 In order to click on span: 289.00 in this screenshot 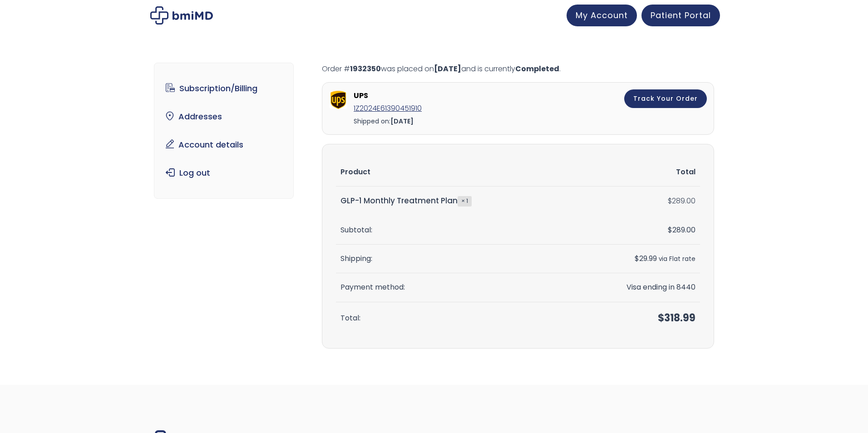, I will do `click(681, 230)`.